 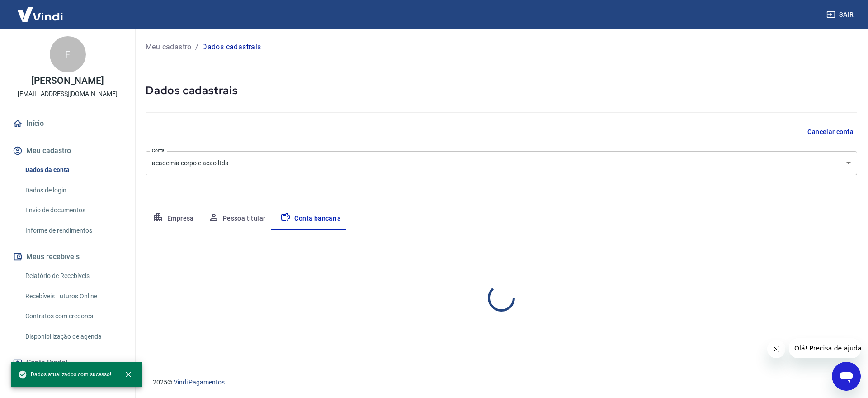 I want to click on button: Empresa, so click(x=173, y=219).